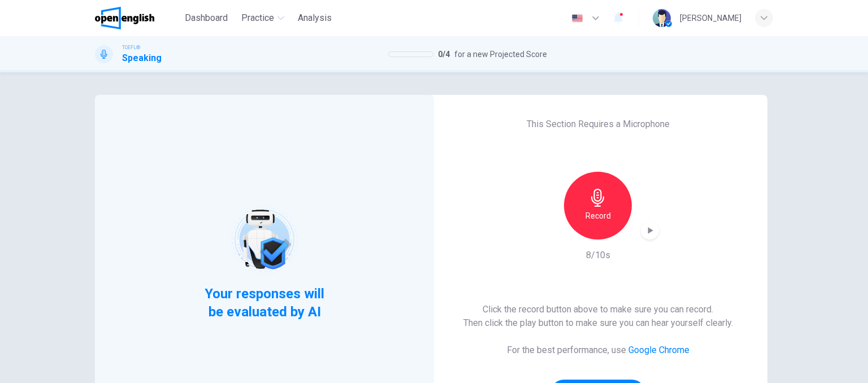  What do you see at coordinates (443, 55) in the screenshot?
I see `span: 0 / 4` at bounding box center [443, 55].